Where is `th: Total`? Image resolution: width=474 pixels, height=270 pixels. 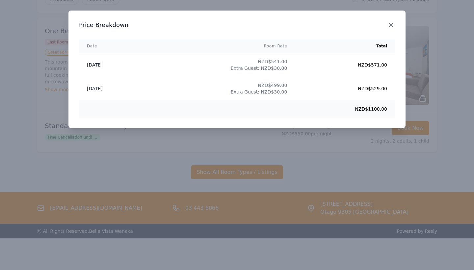 th: Total is located at coordinates (345, 46).